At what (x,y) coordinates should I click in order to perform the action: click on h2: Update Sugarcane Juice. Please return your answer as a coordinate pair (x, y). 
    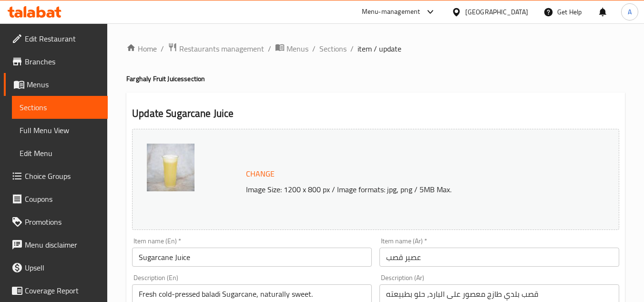
    Looking at the image, I should click on (375, 113).